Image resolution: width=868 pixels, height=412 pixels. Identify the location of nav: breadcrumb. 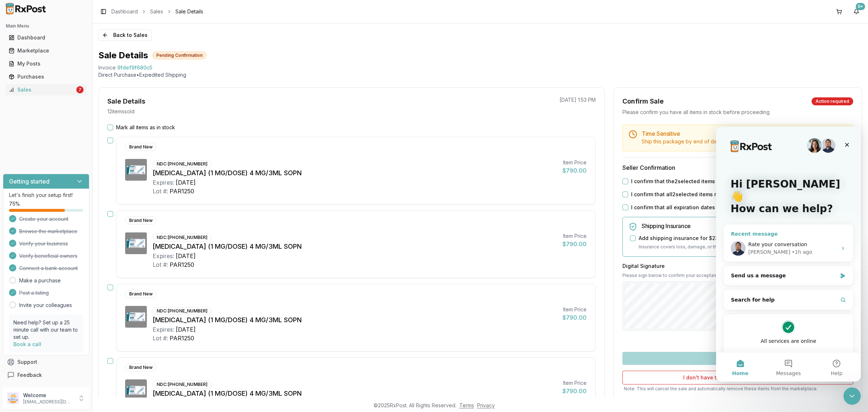
(157, 12).